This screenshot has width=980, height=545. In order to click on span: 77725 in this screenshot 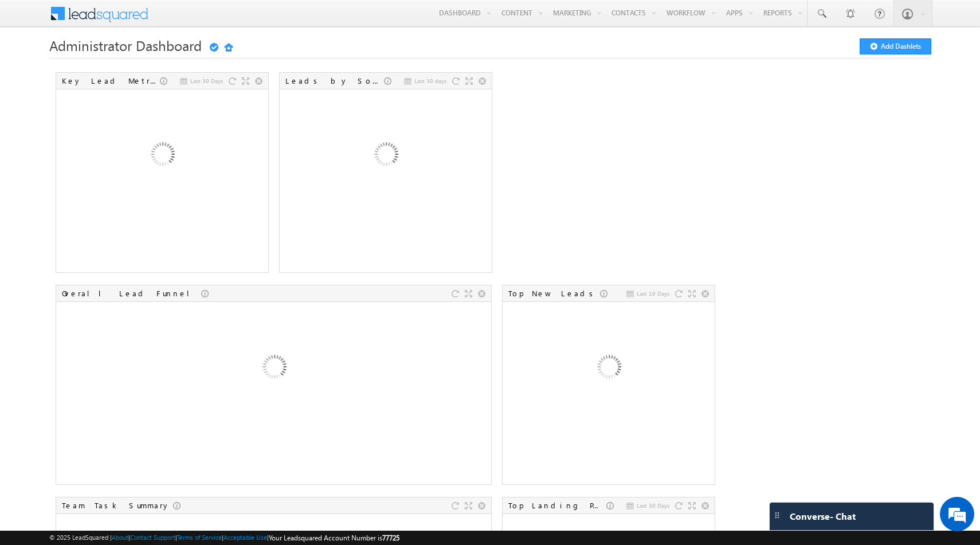, I will do `click(391, 538)`.